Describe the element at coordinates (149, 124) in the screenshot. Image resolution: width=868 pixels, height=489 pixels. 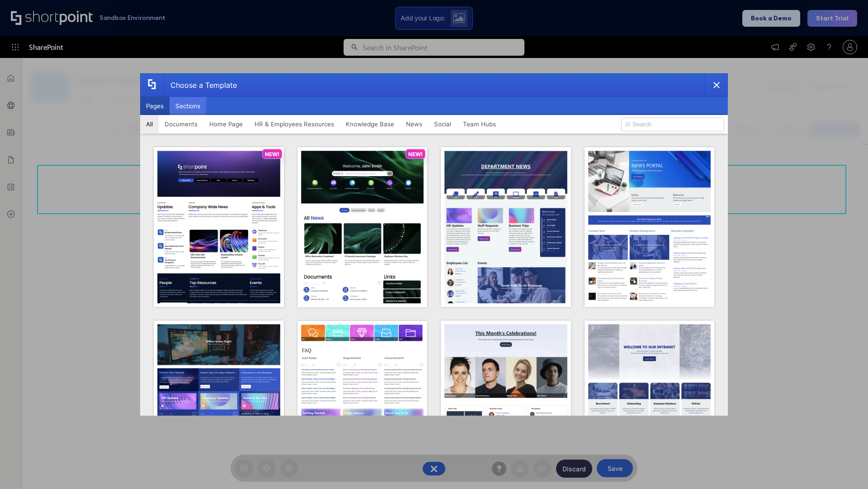
I see `button: All` at that location.